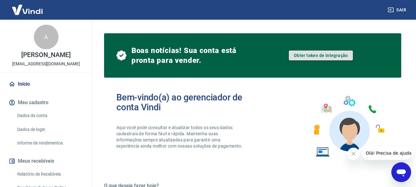 The height and width of the screenshot is (187, 416). Describe the element at coordinates (50, 115) in the screenshot. I see `a: Dados da conta` at that location.